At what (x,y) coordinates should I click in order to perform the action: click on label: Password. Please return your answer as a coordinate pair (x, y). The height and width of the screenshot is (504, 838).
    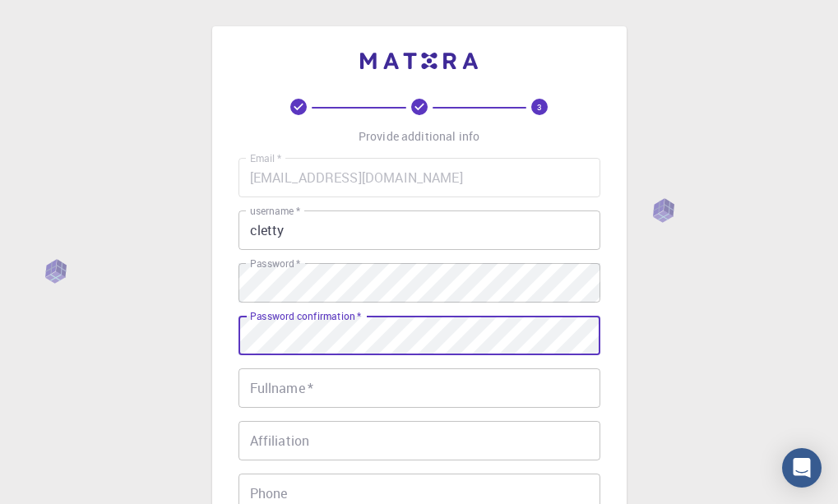
    Looking at the image, I should click on (275, 263).